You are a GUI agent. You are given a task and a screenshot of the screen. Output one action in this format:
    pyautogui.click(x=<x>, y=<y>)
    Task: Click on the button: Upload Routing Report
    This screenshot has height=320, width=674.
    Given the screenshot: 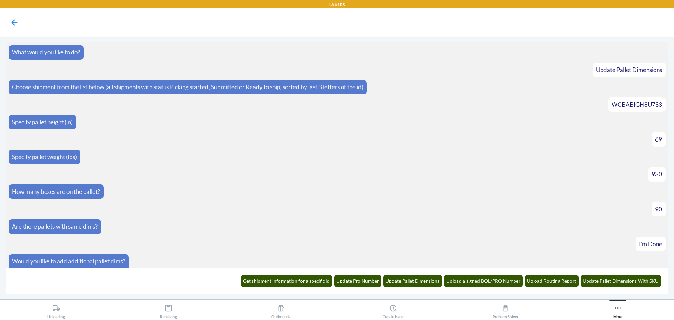 What is the action you would take?
    pyautogui.click(x=552, y=281)
    